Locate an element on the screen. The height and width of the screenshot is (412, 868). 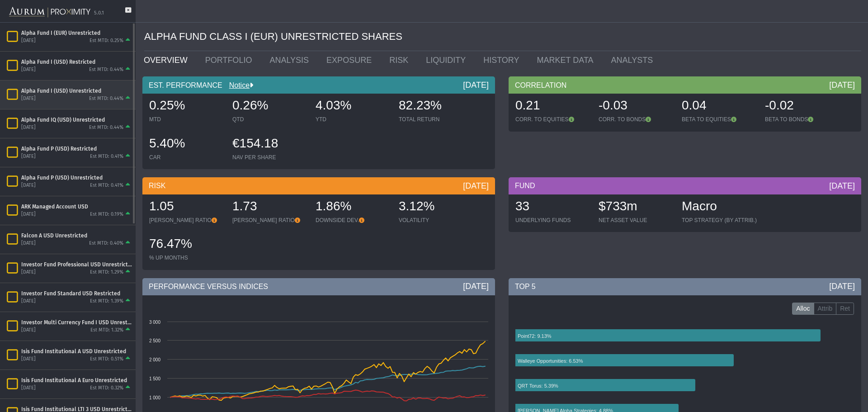
div: CORR. TO EQUITIES is located at coordinates (553, 119).